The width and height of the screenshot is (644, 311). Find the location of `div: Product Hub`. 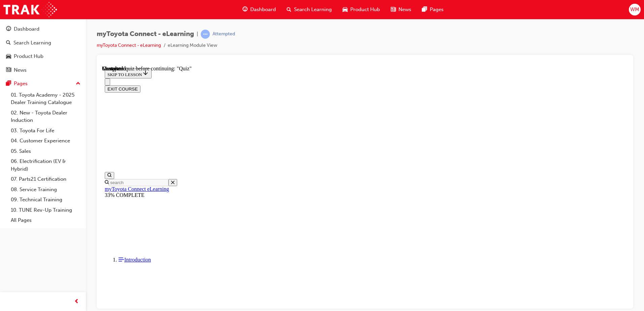

div: Product Hub is located at coordinates (29, 56).